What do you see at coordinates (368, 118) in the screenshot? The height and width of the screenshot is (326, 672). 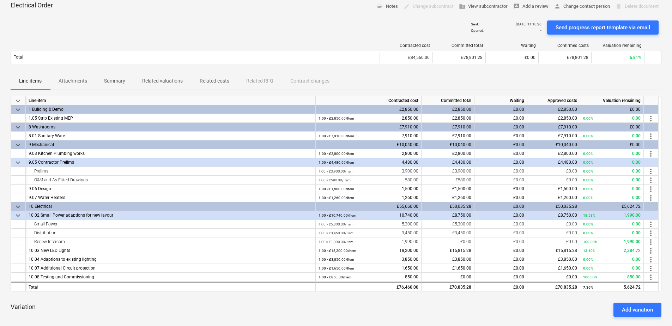 I see `div: 2,850.00` at bounding box center [368, 118].